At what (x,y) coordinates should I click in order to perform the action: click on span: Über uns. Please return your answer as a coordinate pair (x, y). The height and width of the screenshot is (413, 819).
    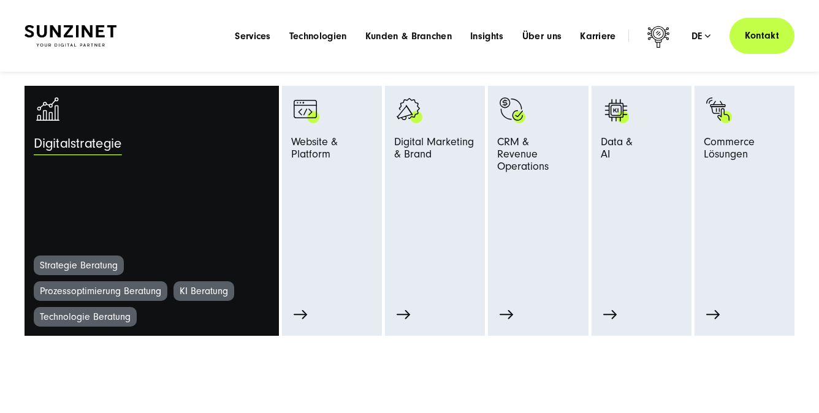
    Looking at the image, I should click on (542, 36).